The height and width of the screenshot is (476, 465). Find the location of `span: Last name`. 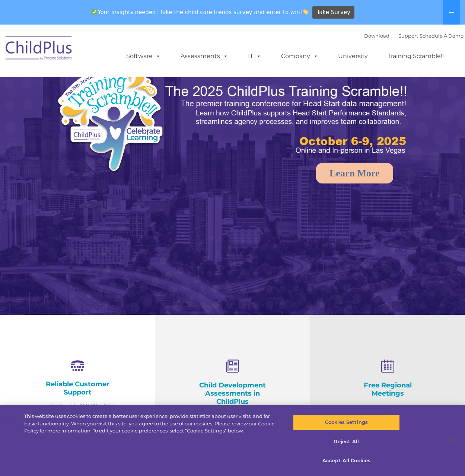

span: Last name is located at coordinates (115, 52).